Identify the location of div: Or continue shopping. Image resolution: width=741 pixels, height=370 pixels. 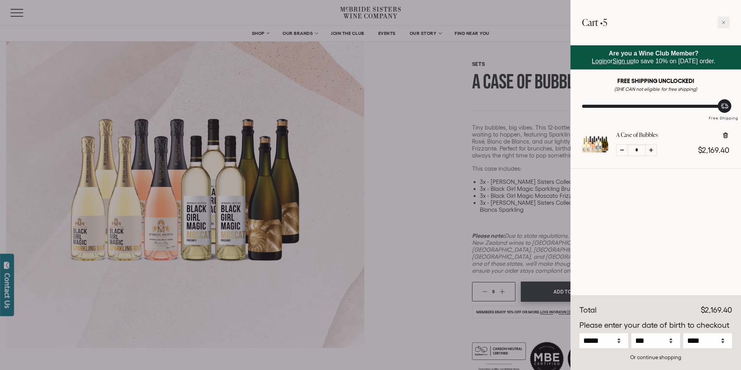
(656, 357).